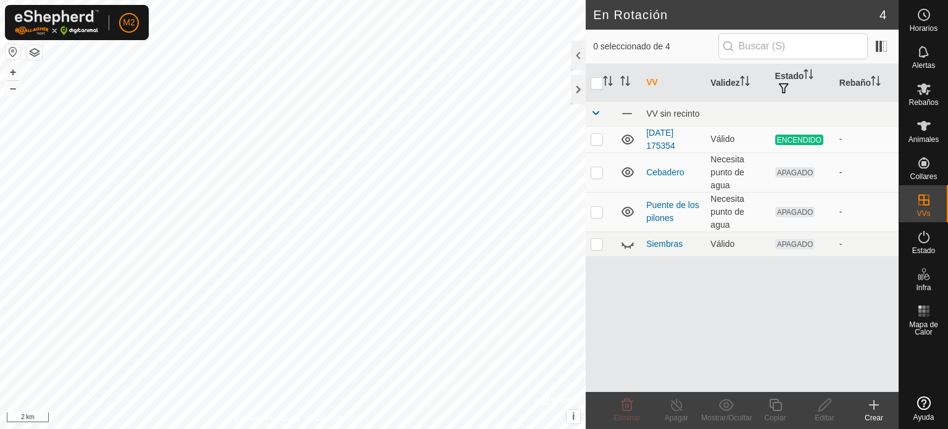 This screenshot has width=948, height=429. I want to click on span: Horarios, so click(923, 28).